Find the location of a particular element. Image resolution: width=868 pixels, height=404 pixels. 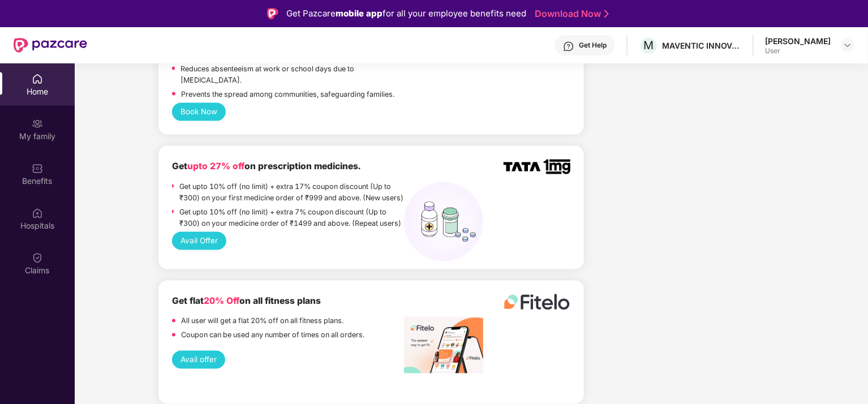

div: User is located at coordinates (798, 51).